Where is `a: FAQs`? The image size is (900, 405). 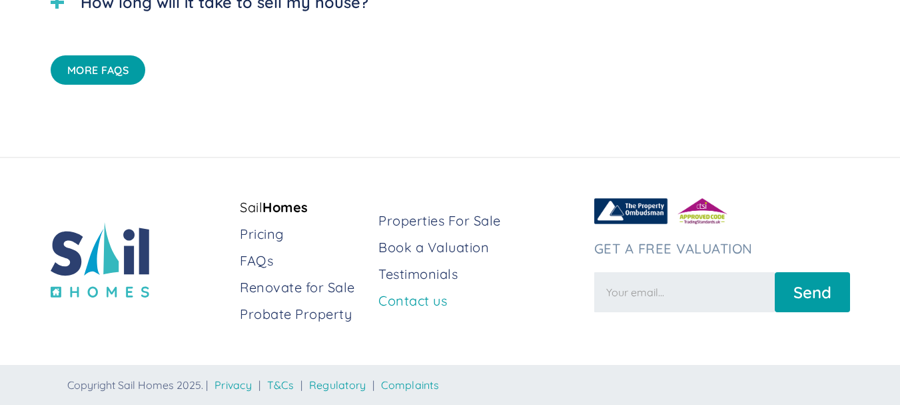 a: FAQs is located at coordinates (304, 261).